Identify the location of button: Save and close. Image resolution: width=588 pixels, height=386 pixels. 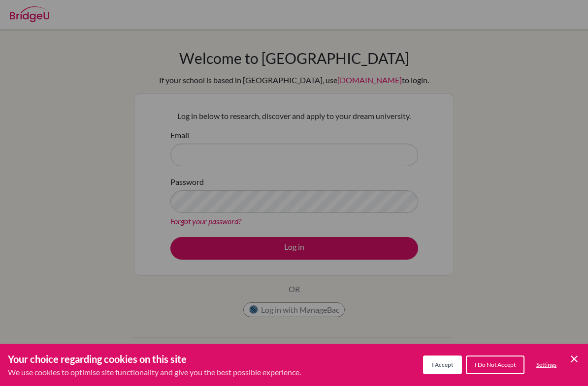
(573, 359).